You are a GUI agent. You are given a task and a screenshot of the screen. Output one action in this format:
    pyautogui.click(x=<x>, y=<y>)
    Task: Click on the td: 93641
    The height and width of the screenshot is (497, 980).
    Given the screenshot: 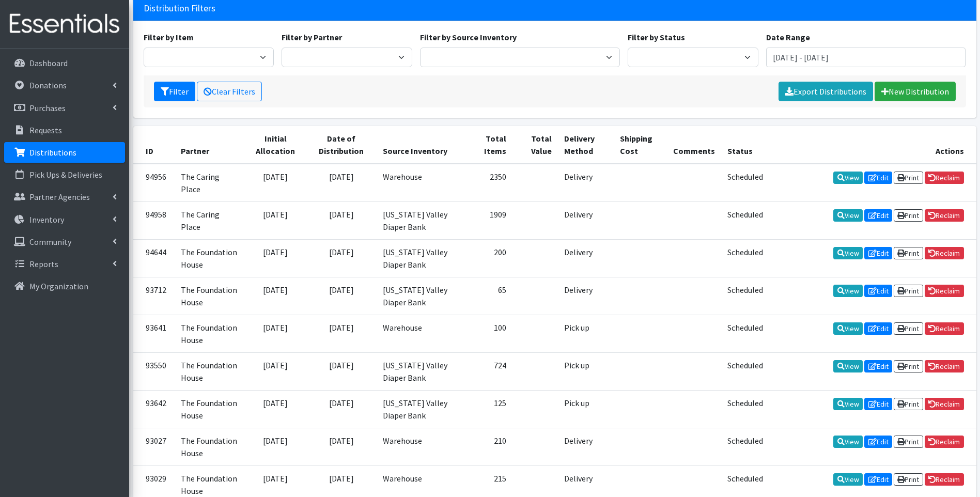 What is the action you would take?
    pyautogui.click(x=154, y=333)
    